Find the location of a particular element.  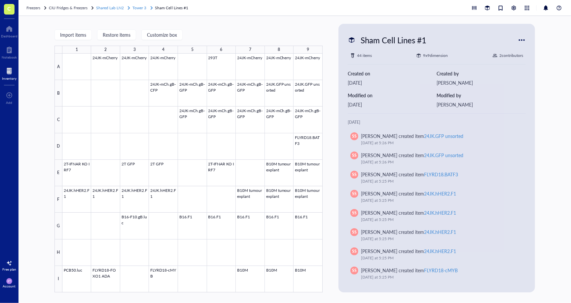

div: Account is located at coordinates (9, 286).